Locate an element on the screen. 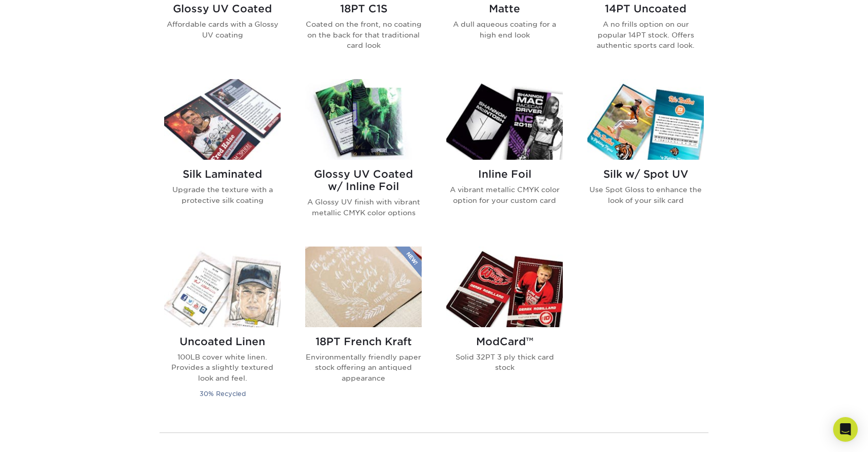 This screenshot has height=452, width=868. h2: 18PT French Kraft is located at coordinates (364, 341).